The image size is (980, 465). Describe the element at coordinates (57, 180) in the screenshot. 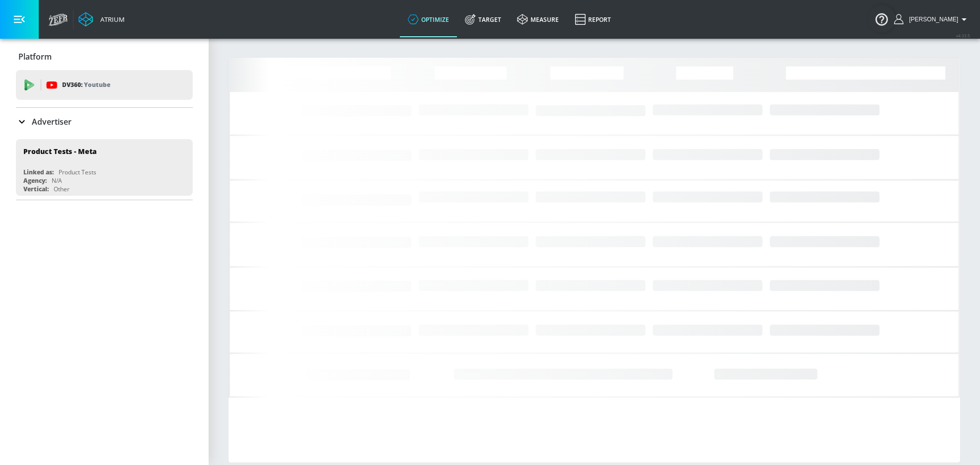

I see `div: N/A` at that location.